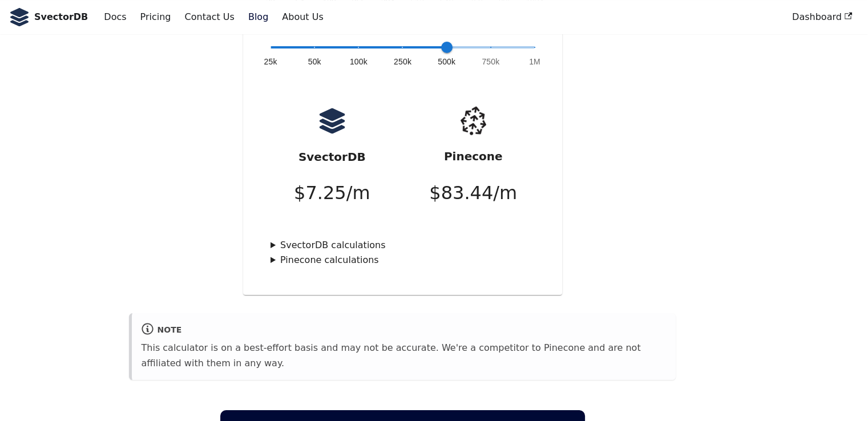  I want to click on p: $ 83.44 /m, so click(473, 193).